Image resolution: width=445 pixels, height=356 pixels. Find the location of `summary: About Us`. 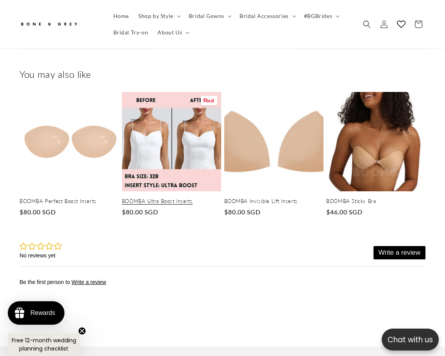

summary: About Us is located at coordinates (173, 32).